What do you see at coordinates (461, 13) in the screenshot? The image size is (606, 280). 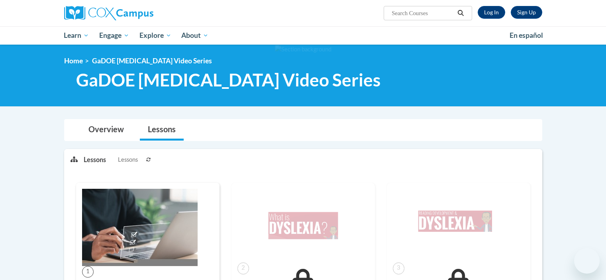 I see `button: Search` at bounding box center [461, 13].